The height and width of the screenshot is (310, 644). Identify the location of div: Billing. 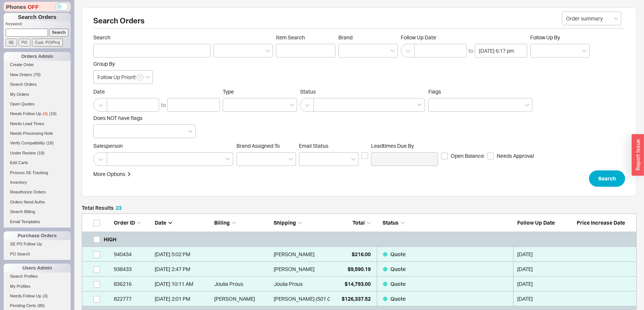
(242, 223).